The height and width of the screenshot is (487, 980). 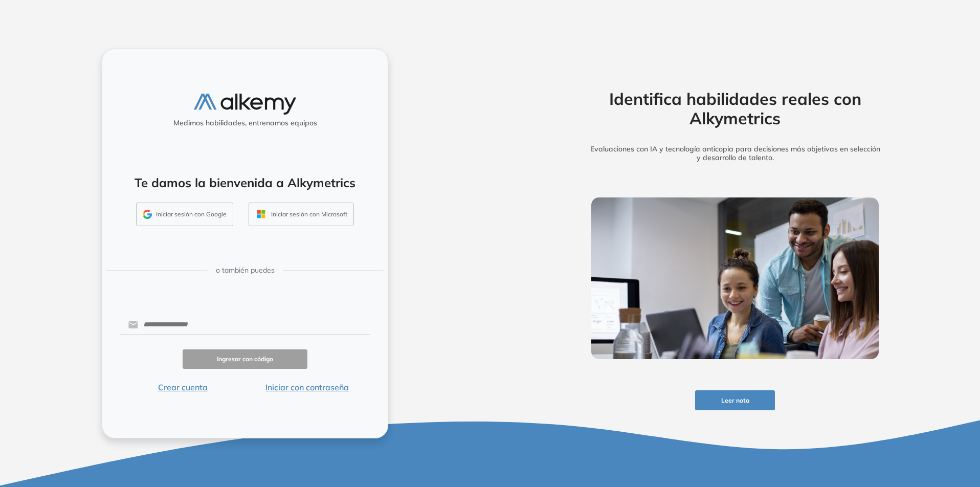 What do you see at coordinates (307, 387) in the screenshot?
I see `button: Iniciar con contraseña` at bounding box center [307, 387].